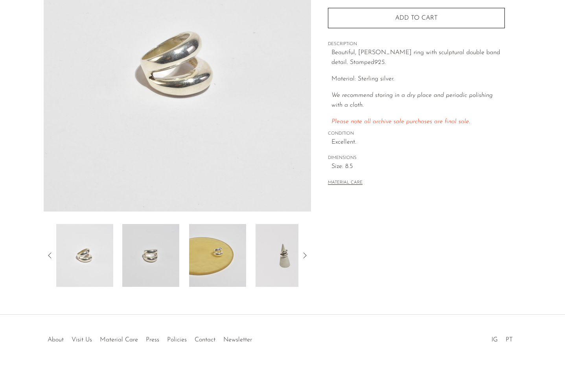 The width and height of the screenshot is (565, 392). I want to click on span: Size: 8.5, so click(418, 167).